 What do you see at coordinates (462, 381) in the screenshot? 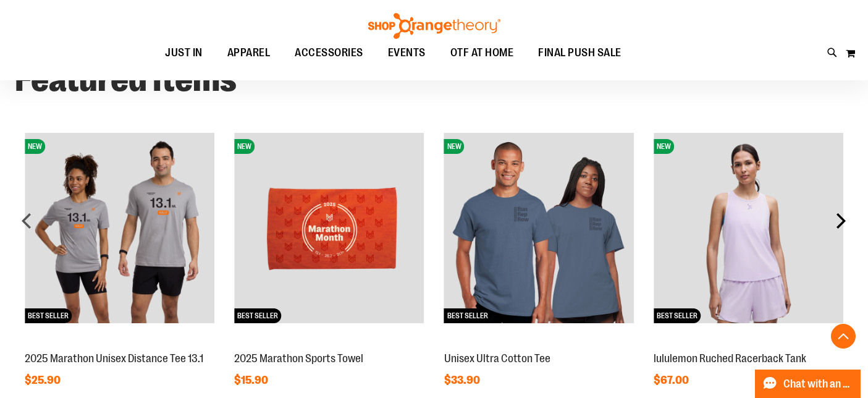
I see `span: $33.90` at bounding box center [462, 381].